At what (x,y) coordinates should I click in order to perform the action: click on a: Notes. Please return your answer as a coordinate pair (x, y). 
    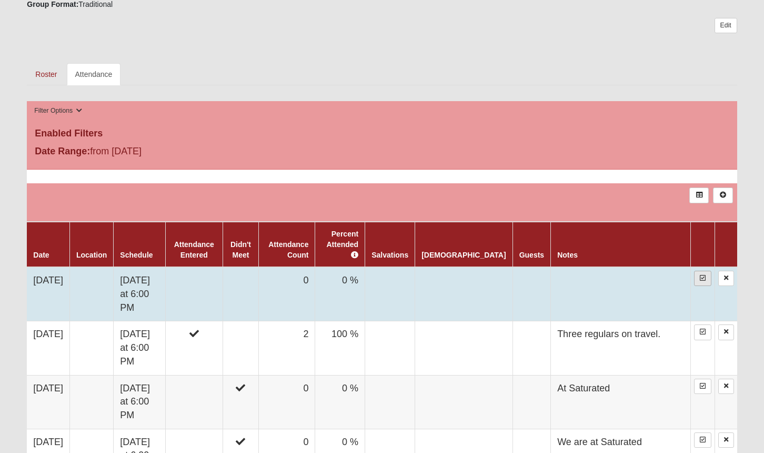
    Looking at the image, I should click on (567, 255).